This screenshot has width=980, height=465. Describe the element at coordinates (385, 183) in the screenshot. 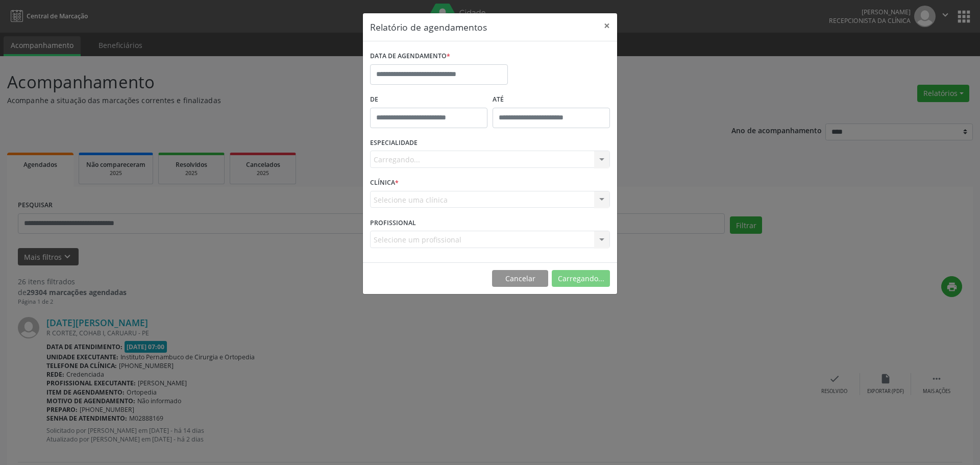

I see `label: CLÍNICA` at that location.